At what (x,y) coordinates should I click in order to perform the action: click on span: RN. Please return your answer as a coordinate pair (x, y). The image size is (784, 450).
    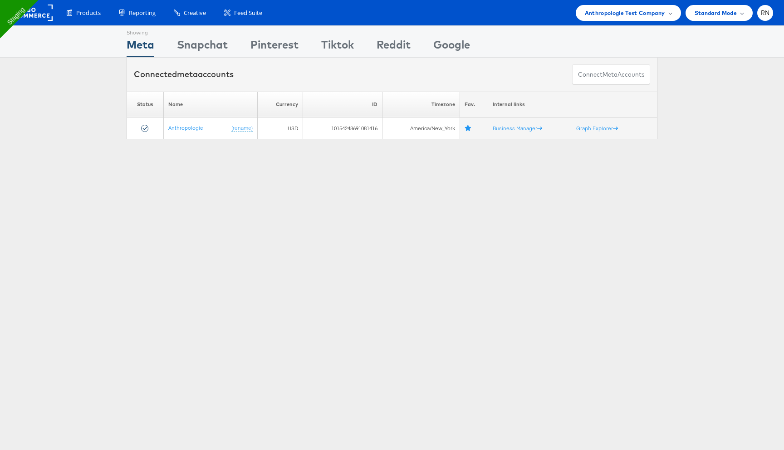
    Looking at the image, I should click on (765, 13).